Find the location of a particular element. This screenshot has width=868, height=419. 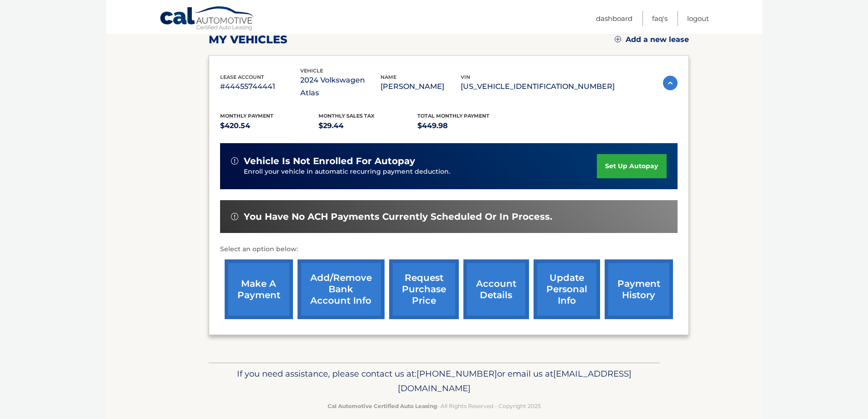

p: $29.44 is located at coordinates (368, 126).